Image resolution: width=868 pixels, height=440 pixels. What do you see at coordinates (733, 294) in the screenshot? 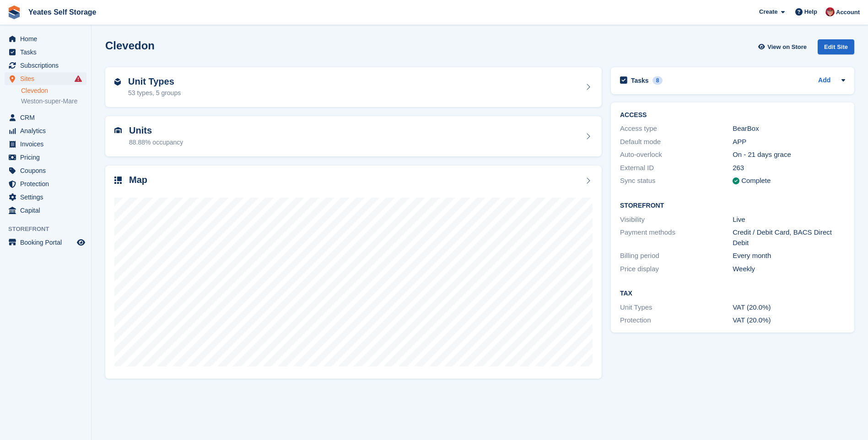
I see `h2: Tax` at bounding box center [733, 294].